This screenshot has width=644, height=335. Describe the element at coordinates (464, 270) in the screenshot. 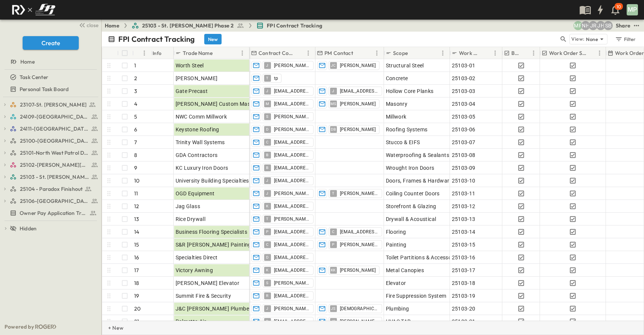

I see `span: 25103-17` at that location.